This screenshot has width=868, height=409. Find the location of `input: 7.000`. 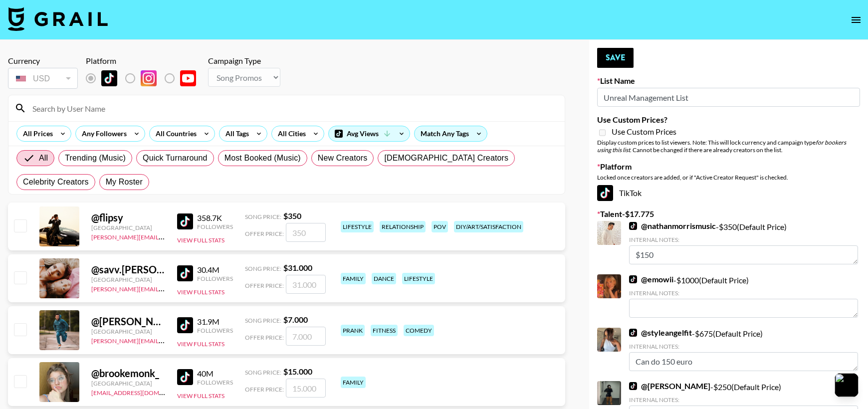

input: 7.000 is located at coordinates (306, 337).